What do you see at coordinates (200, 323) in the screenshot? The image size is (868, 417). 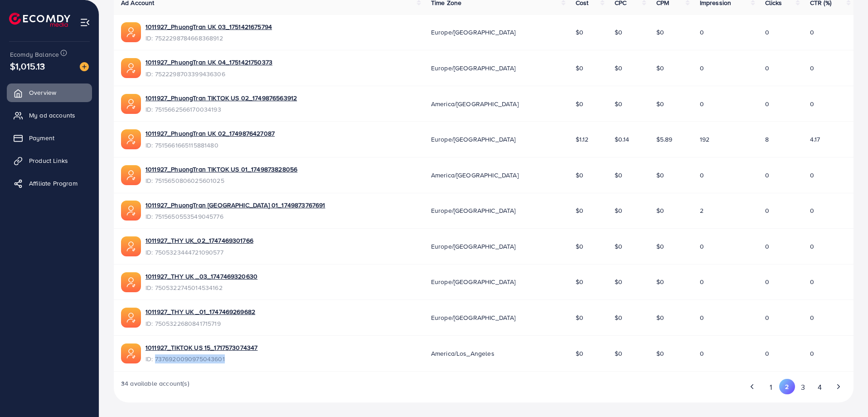 I see `span: ID: 7505322680841715719` at bounding box center [200, 323].